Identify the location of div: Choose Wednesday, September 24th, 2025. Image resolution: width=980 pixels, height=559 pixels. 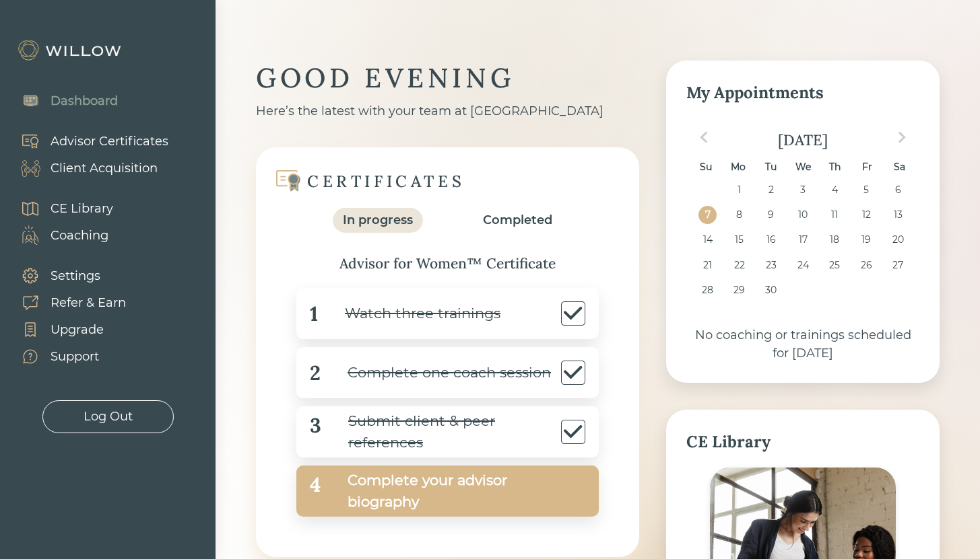
(802, 265).